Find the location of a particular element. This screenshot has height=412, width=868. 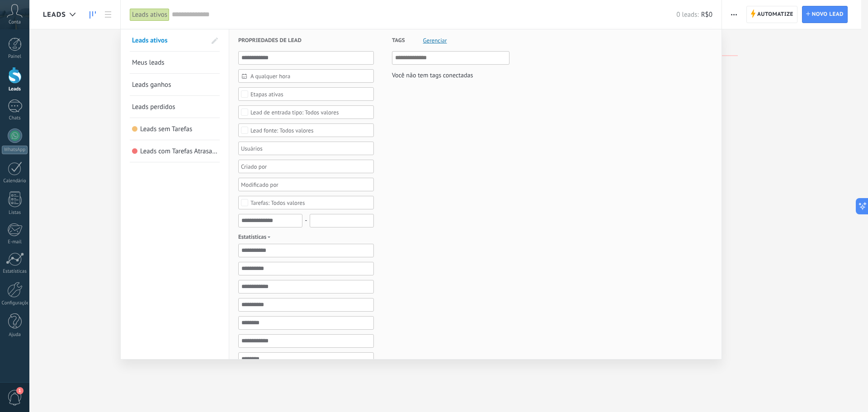

div: Chats is located at coordinates (15, 118).